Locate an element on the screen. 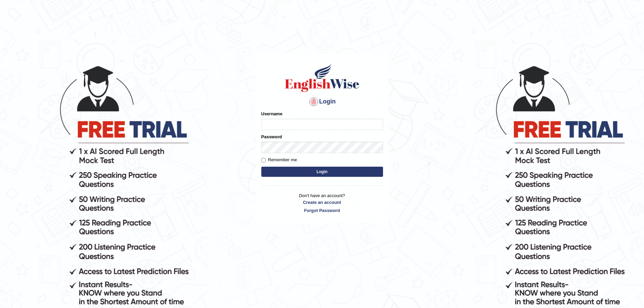 This screenshot has height=308, width=644. a: Create an account is located at coordinates (322, 202).